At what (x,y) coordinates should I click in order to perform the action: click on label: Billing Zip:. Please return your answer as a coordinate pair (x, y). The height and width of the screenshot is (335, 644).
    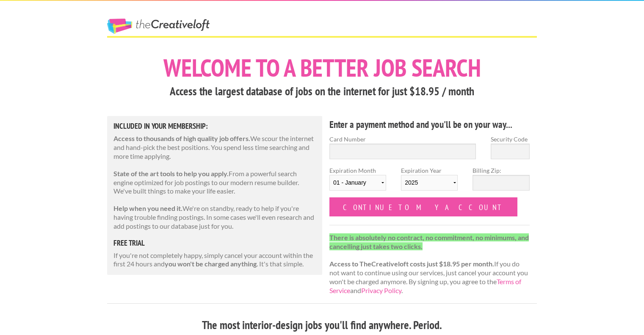
    Looking at the image, I should click on (501, 171).